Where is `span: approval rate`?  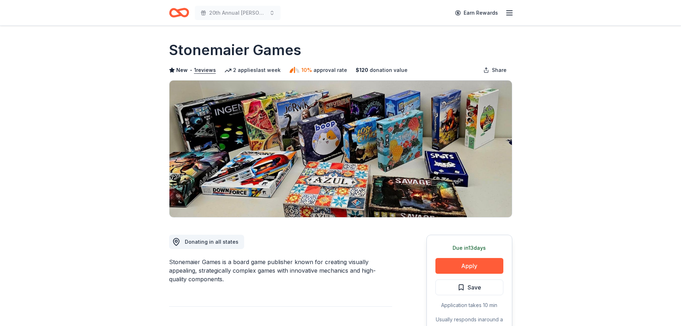 span: approval rate is located at coordinates (331, 70).